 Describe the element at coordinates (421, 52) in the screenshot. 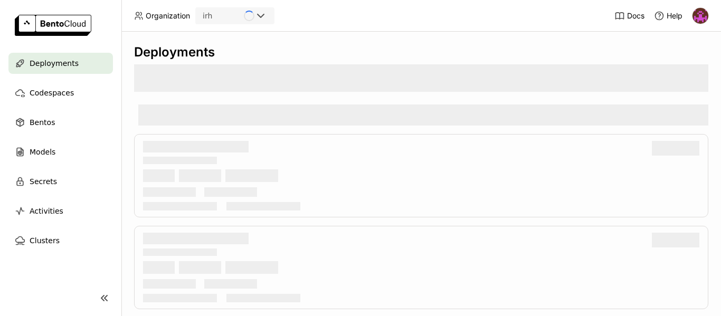

I see `div: Deployments` at that location.